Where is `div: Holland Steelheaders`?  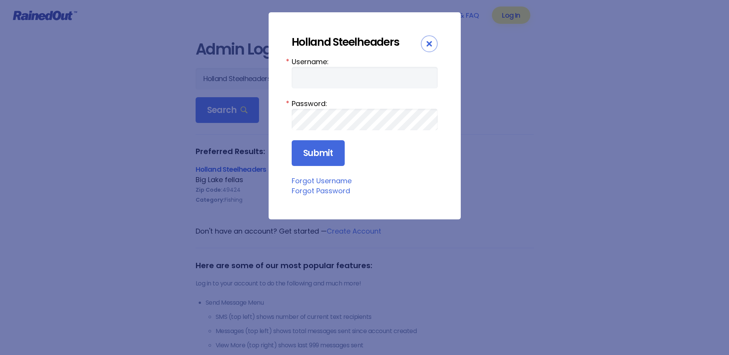 div: Holland Steelheaders is located at coordinates (356, 42).